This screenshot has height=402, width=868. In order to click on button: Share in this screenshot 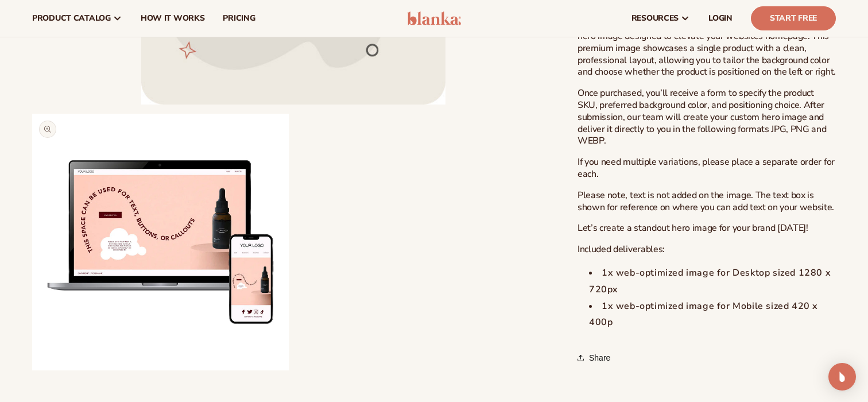, I will do `click(595, 358)`.